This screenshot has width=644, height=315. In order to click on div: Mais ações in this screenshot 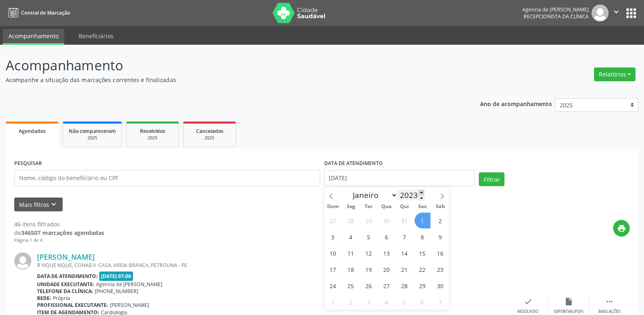, I will do `click(609, 312)`.